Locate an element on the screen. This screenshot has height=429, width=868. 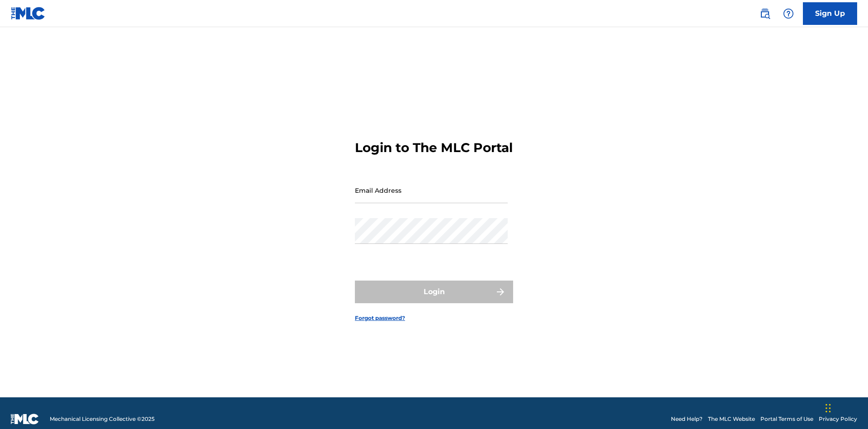
a: Portal Terms of Use is located at coordinates (787, 419).